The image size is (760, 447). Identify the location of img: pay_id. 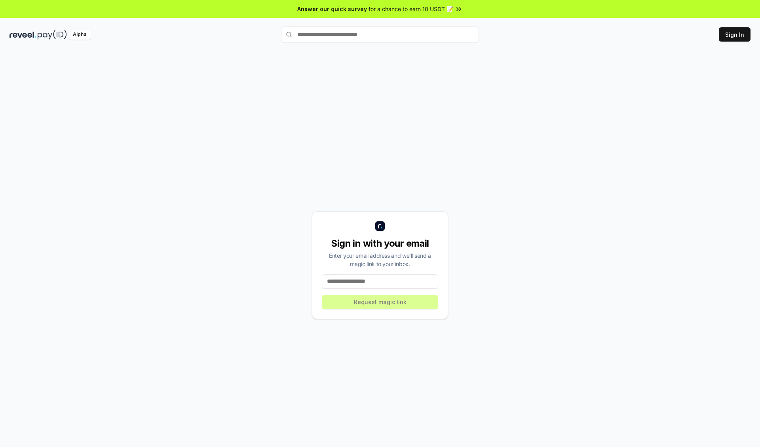
(52, 34).